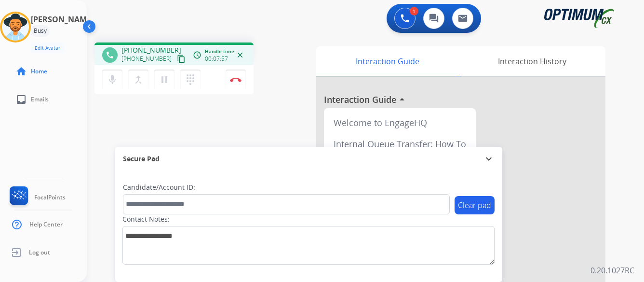 This screenshot has width=644, height=282. What do you see at coordinates (21, 72) in the screenshot?
I see `mat-icon: home` at bounding box center [21, 72].